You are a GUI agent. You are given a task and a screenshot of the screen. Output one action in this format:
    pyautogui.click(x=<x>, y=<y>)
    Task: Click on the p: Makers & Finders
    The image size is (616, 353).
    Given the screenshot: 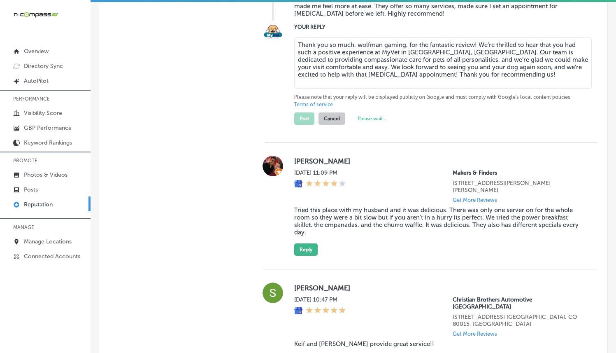 What is the action you would take?
    pyautogui.click(x=519, y=173)
    